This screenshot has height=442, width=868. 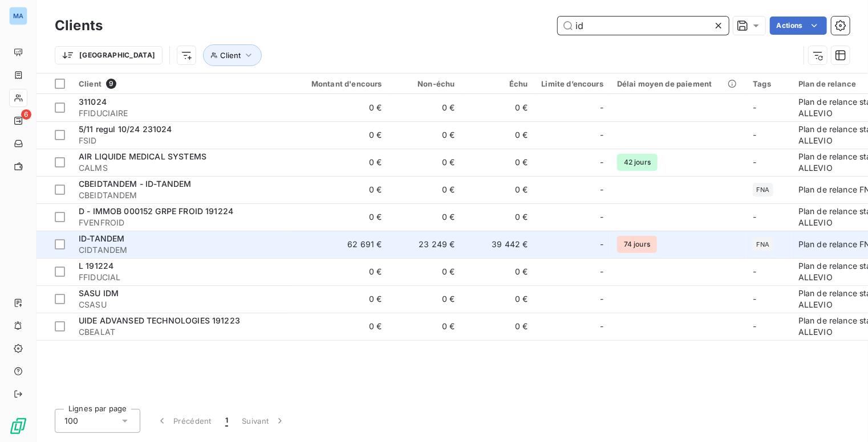 What do you see at coordinates (18, 426) in the screenshot?
I see `img: Logo LeanPay` at bounding box center [18, 426].